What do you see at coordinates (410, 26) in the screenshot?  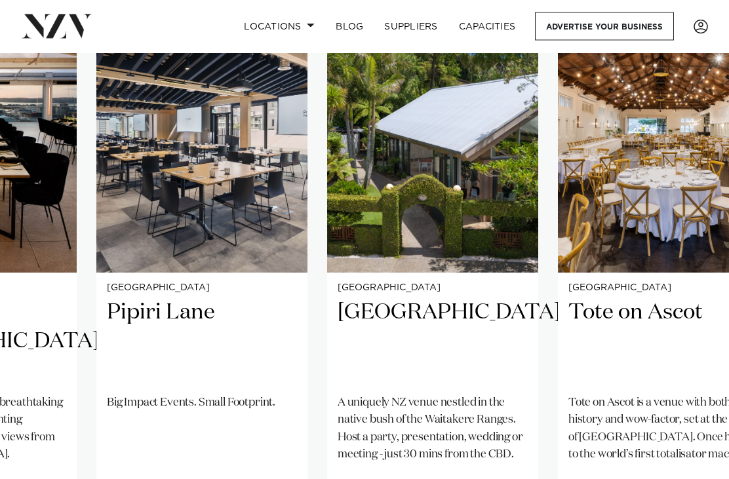 I see `a: SUPPLIERS` at bounding box center [410, 26].